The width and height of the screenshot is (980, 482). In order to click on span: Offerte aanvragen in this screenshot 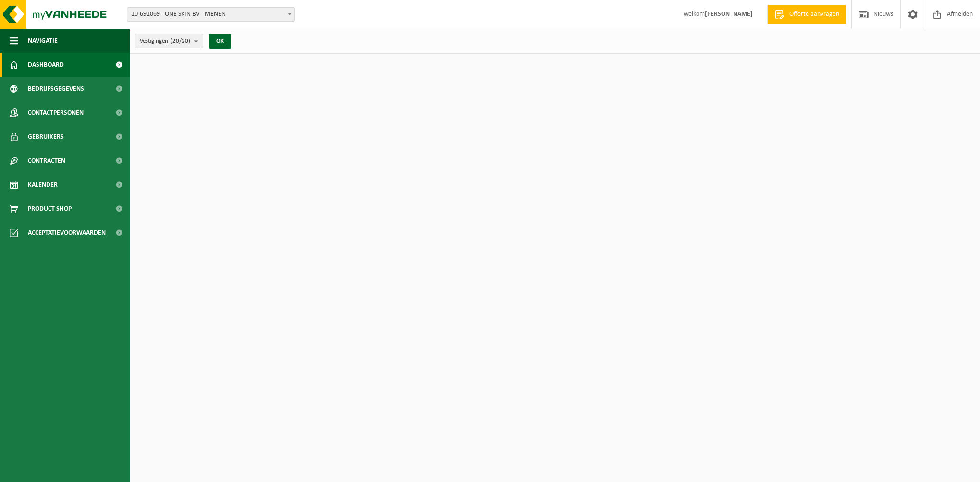, I will do `click(814, 14)`.